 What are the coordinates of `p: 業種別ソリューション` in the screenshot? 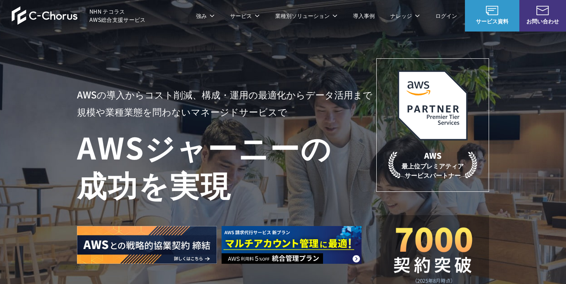 It's located at (306, 16).